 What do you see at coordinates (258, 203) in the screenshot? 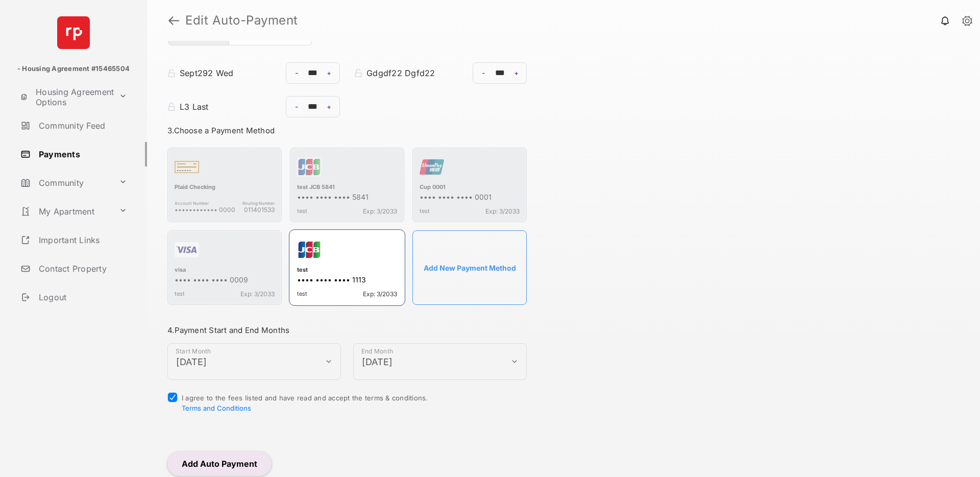
I see `span: Routing Number` at bounding box center [258, 203].